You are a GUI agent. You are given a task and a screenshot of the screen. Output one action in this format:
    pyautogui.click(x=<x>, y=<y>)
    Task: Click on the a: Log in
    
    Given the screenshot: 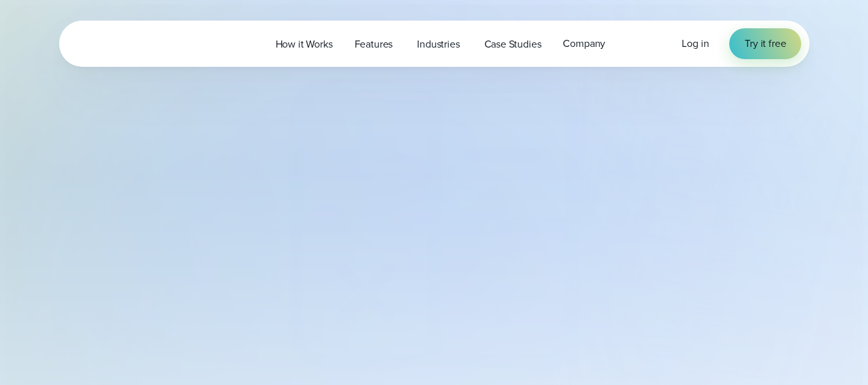 What is the action you would take?
    pyautogui.click(x=695, y=44)
    